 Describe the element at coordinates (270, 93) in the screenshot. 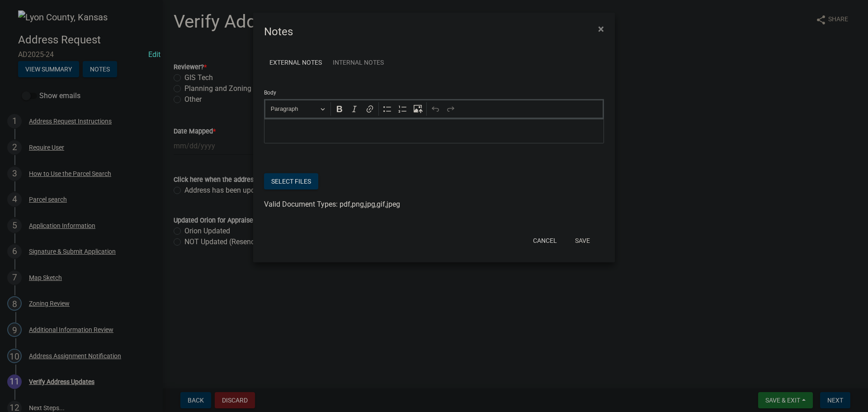

I see `label: Body` at that location.